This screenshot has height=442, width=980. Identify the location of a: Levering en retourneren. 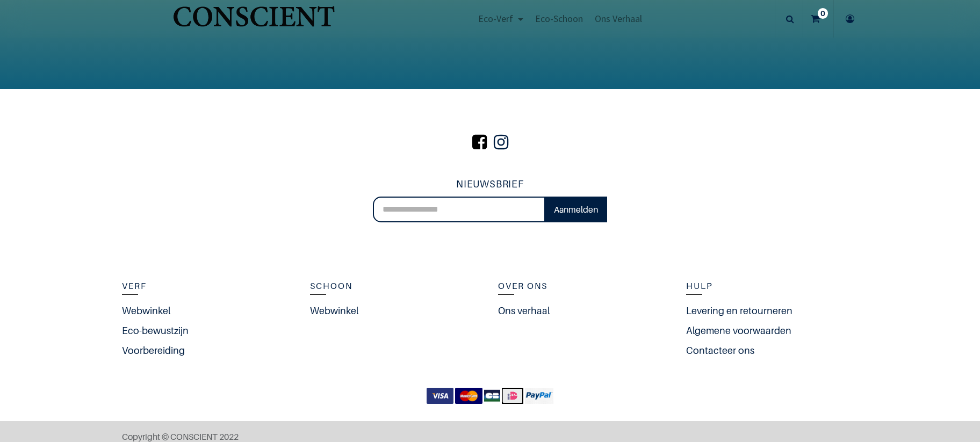
(739, 310).